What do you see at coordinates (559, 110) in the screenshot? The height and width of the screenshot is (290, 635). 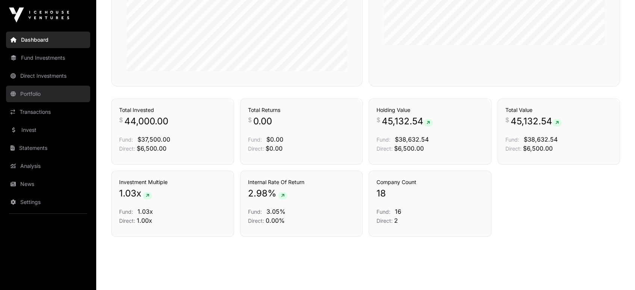 I see `h3: Total Value` at bounding box center [559, 110].